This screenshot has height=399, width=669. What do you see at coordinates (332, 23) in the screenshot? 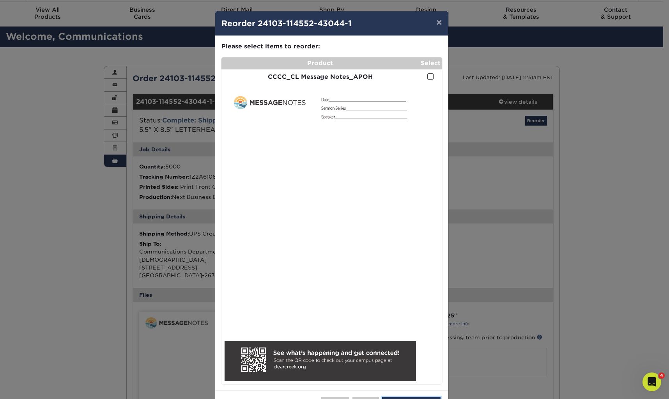
I see `h4: Reorder 24103-114552-43044-1` at bounding box center [332, 23].